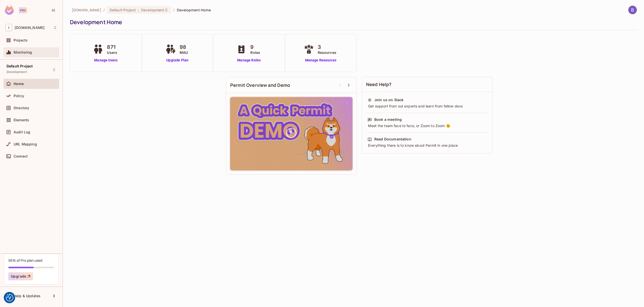 Image resolution: width=644 pixels, height=307 pixels. What do you see at coordinates (22, 108) in the screenshot?
I see `span: Directory` at bounding box center [22, 108].